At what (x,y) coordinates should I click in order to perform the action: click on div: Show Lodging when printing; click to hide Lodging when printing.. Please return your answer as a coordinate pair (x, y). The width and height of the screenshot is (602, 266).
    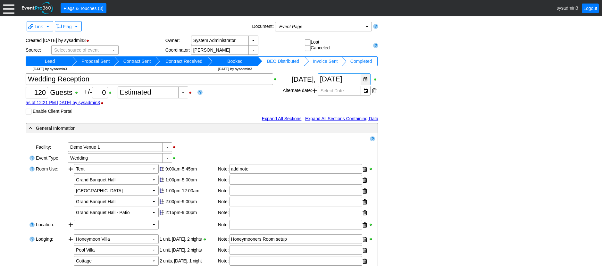
    Looking at the image, I should click on (371, 239).